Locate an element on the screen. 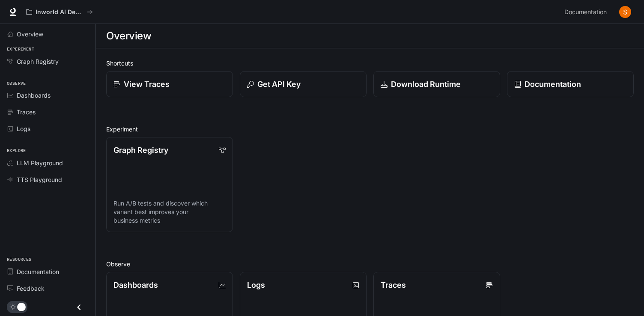 The image size is (644, 316). h2: Shortcuts is located at coordinates (370, 63).